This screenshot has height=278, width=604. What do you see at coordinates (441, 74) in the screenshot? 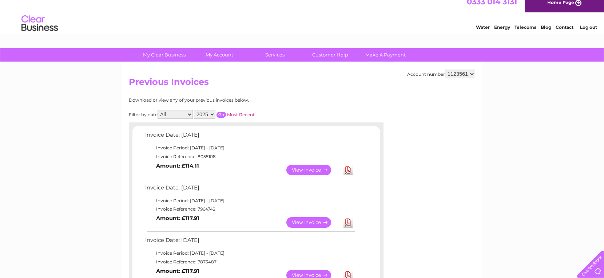
I see `div: Account number` at bounding box center [441, 74].